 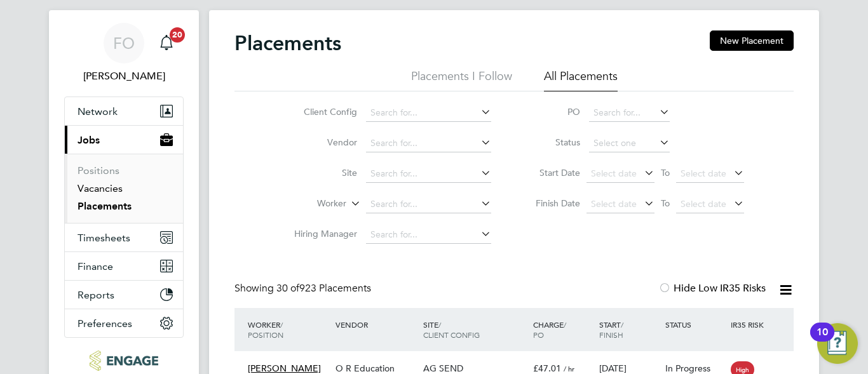 What do you see at coordinates (822, 341) in the screenshot?
I see `div: 10` at bounding box center [822, 341].